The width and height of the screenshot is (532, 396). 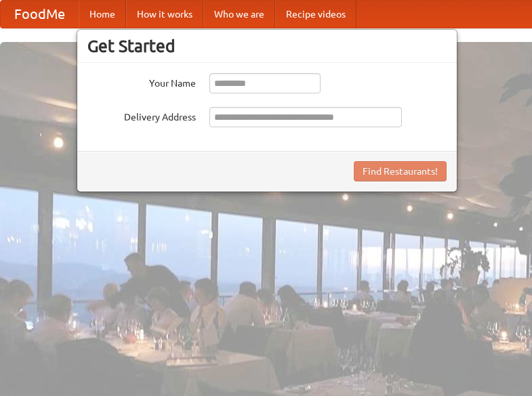 I want to click on a: Recipe videos, so click(x=315, y=14).